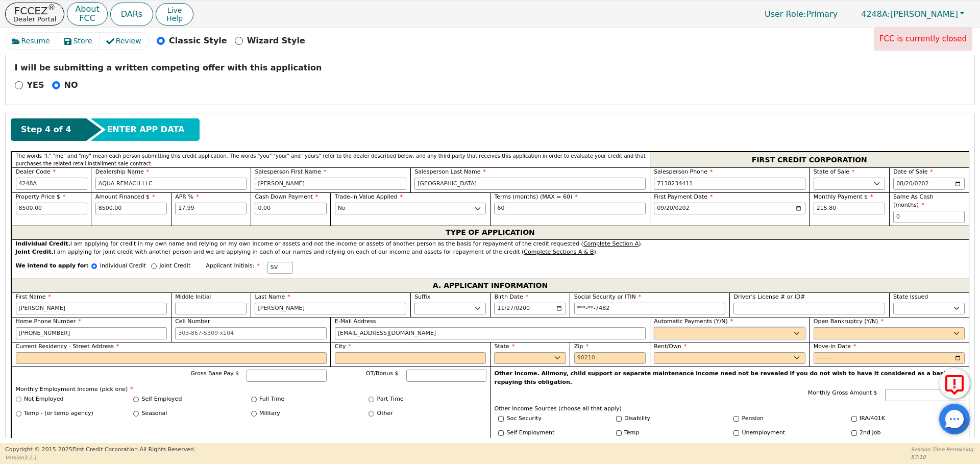 The height and width of the screenshot is (465, 980). I want to click on span: Help, so click(175, 19).